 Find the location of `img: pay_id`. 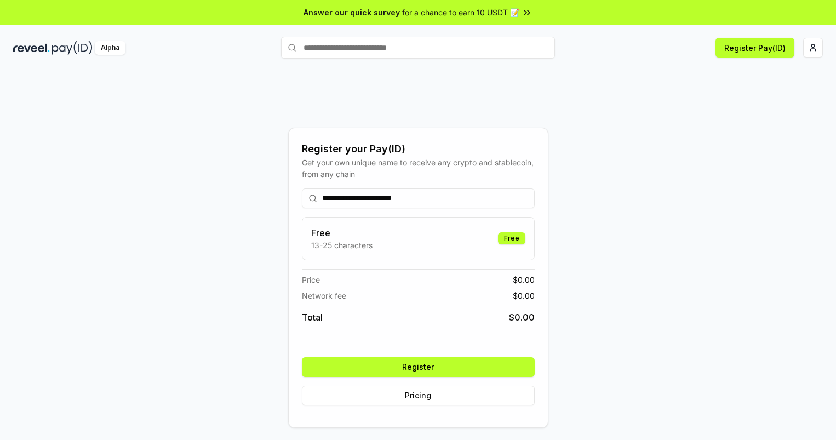

img: pay_id is located at coordinates (72, 48).